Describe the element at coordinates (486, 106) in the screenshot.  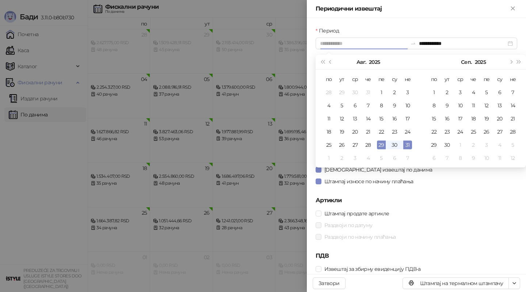
I see `td: 2025-09-12` at that location.